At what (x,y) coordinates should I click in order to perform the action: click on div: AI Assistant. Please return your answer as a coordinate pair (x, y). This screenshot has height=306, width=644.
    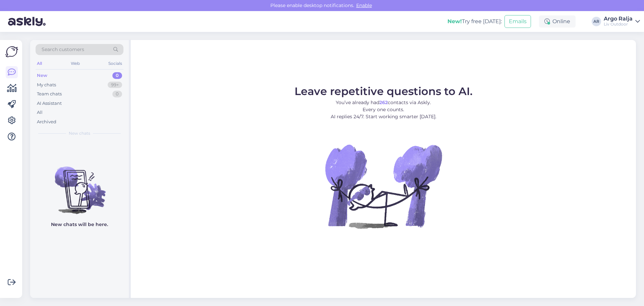
    Looking at the image, I should click on (50, 104).